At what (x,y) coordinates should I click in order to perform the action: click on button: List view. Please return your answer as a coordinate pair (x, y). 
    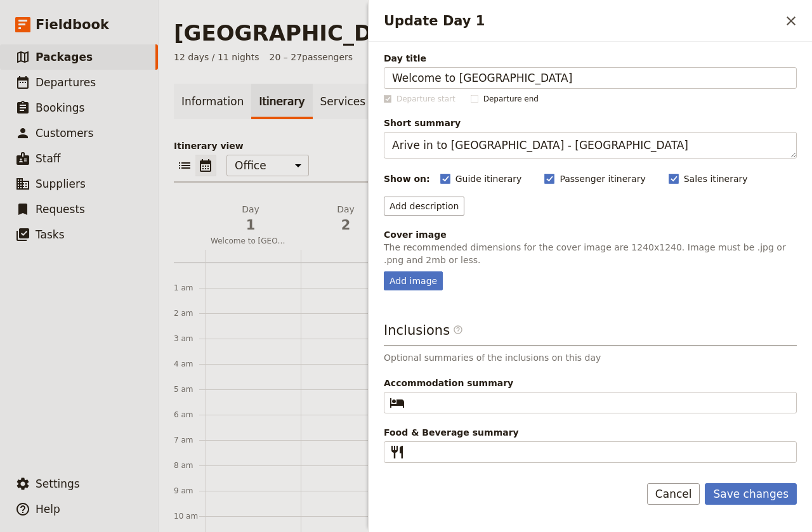
    Looking at the image, I should click on (184, 166).